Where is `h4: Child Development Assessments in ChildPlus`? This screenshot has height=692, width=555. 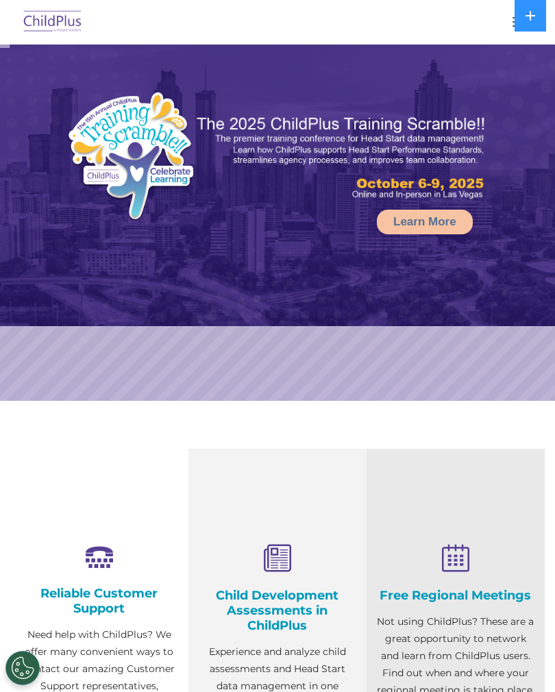 h4: Child Development Assessments in ChildPlus is located at coordinates (277, 610).